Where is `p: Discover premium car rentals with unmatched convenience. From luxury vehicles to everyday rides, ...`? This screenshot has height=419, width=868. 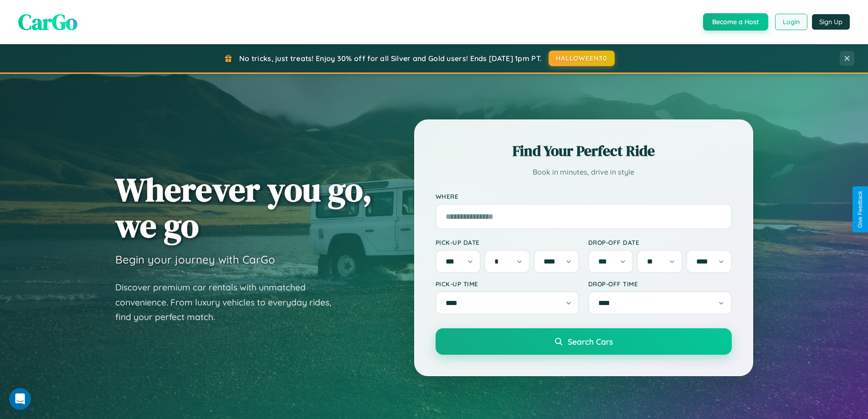 p: Discover premium car rentals with unmatched convenience. From luxury vehicles to everyday rides, ... is located at coordinates (229, 302).